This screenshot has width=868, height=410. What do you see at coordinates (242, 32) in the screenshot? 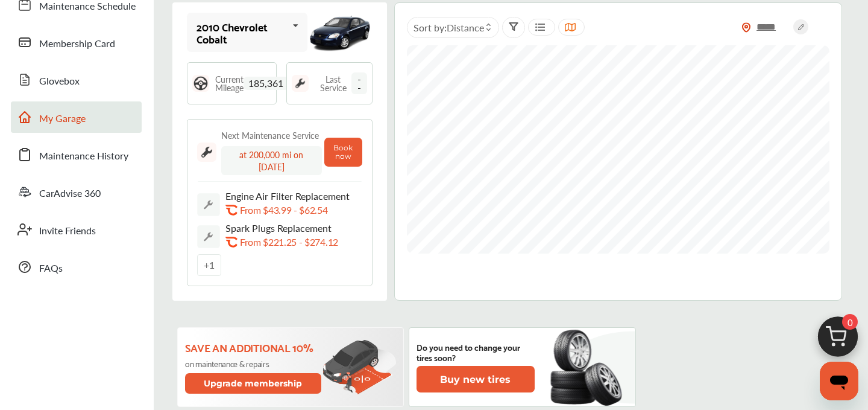
I see `div: 2010 Chevrolet Cobalt` at bounding box center [242, 32].